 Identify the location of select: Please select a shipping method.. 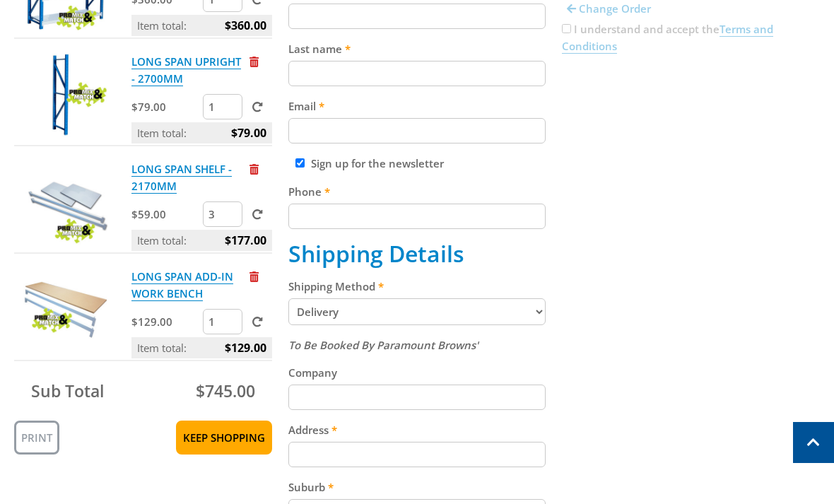
(417, 311).